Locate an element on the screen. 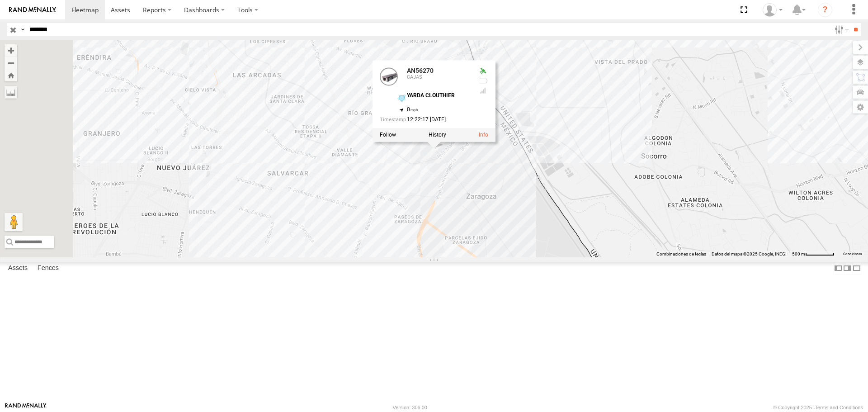 This screenshot has width=868, height=412. button: Zoom in is located at coordinates (11, 50).